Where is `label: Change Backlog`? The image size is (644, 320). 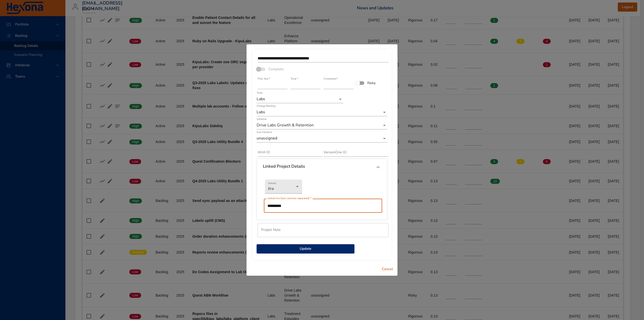
label: Change Backlog is located at coordinates (266, 106).